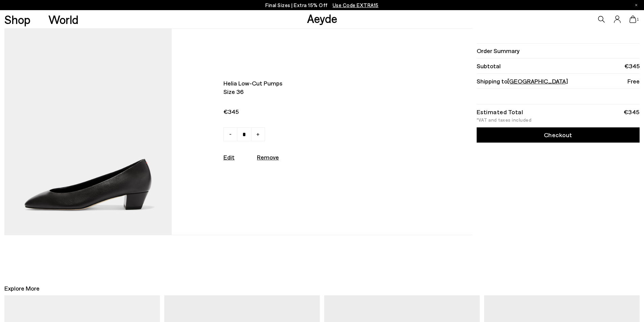 This screenshot has height=322, width=644. Describe the element at coordinates (355, 5) in the screenshot. I see `span: Navigate to /collections/ss25-final-sizes` at that location.